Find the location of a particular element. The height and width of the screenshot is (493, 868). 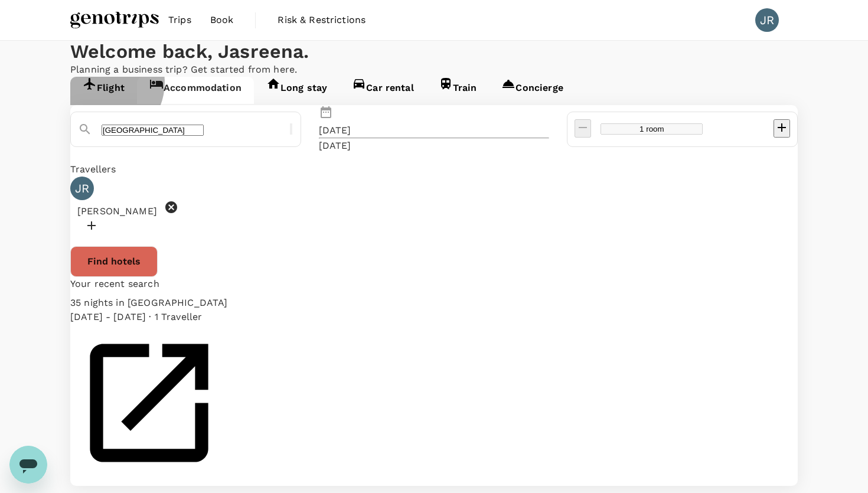

button: Clear is located at coordinates (291, 129).